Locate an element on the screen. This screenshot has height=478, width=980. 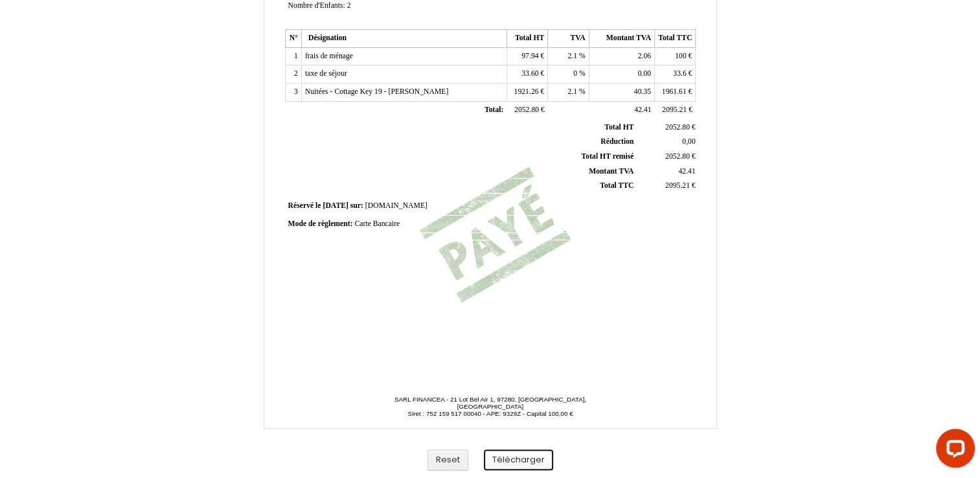
span: Total TTC is located at coordinates (617, 186).